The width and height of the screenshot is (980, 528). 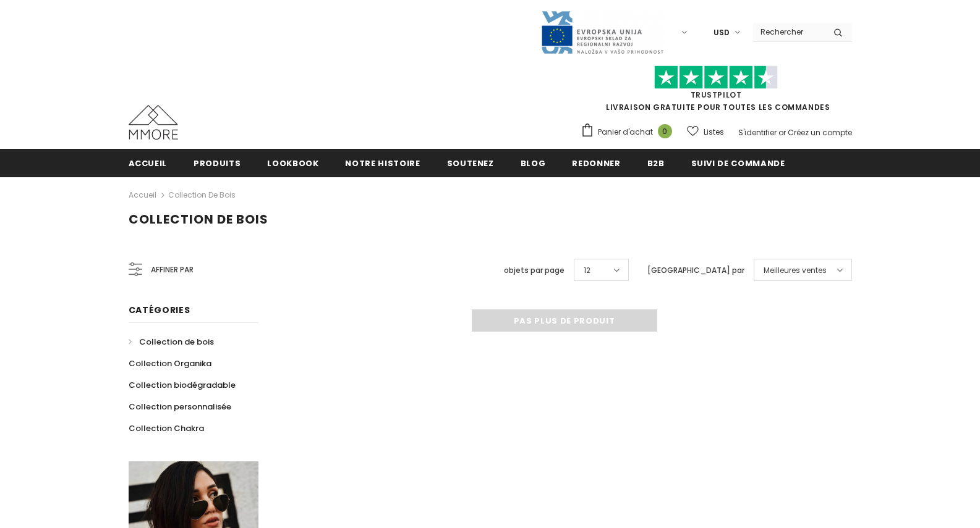 I want to click on span: Collection Chakra, so click(x=166, y=428).